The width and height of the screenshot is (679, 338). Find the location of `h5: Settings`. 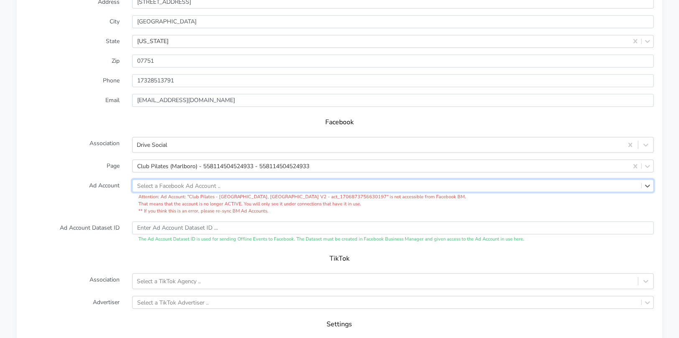

h5: Settings is located at coordinates (340, 325).